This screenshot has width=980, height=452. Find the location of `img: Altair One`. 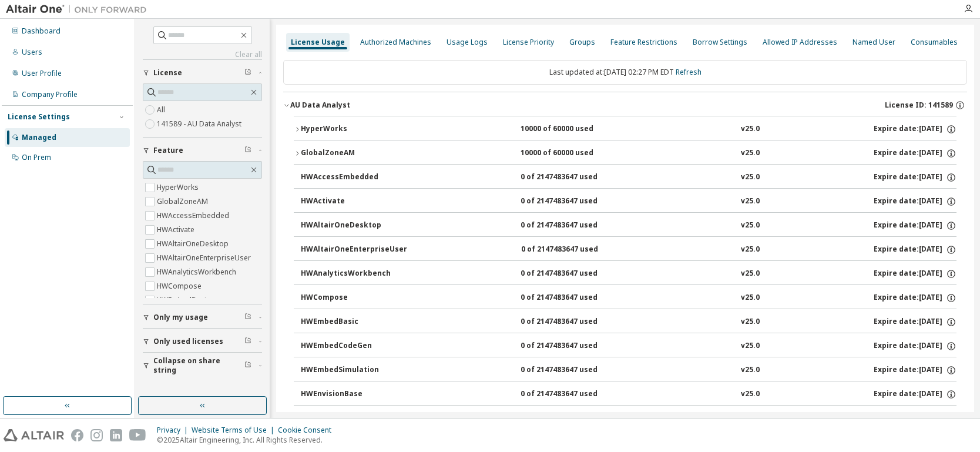

img: Altair One is located at coordinates (79, 9).